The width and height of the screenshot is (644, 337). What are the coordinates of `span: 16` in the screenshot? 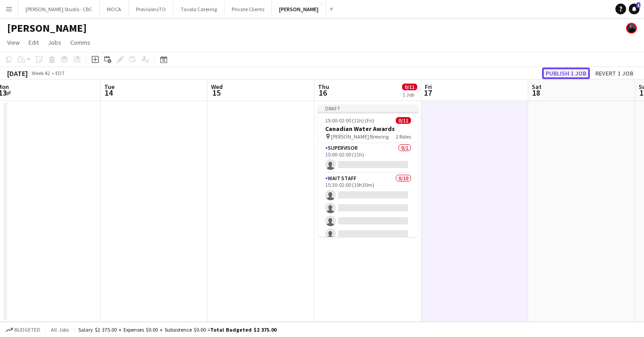 It's located at (323, 92).